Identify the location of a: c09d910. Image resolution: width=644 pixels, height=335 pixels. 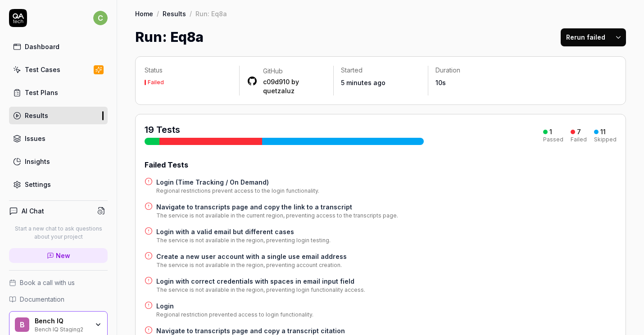
(276, 81).